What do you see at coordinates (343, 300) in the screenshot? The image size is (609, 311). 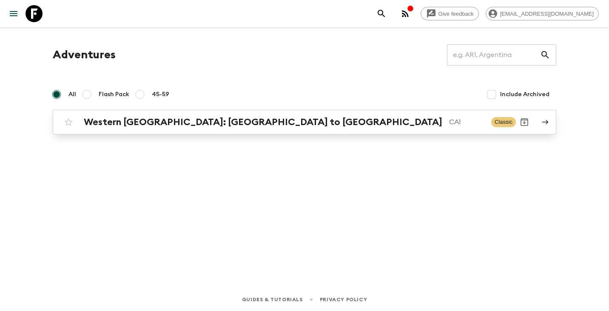 I see `a: Privacy Policy` at bounding box center [343, 300].